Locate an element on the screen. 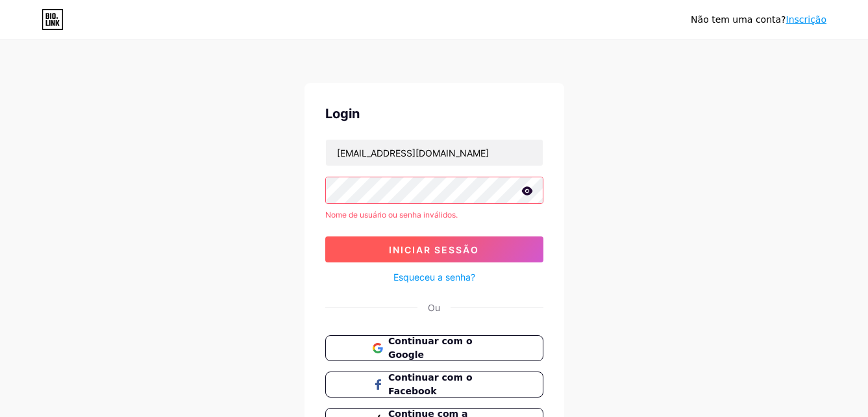 This screenshot has width=868, height=417. input: Nome de usuário is located at coordinates (434, 153).